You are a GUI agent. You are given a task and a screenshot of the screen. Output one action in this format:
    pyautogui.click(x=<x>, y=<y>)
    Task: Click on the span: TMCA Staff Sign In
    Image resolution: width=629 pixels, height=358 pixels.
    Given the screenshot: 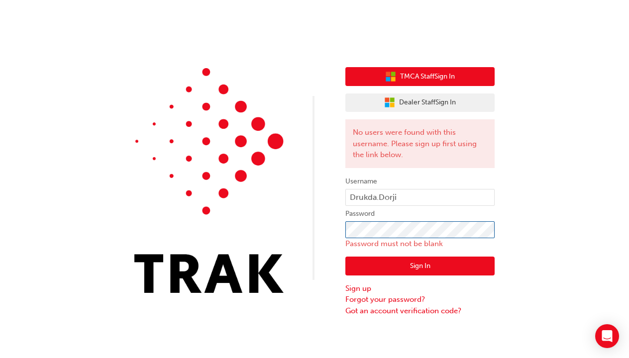 What is the action you would take?
    pyautogui.click(x=428, y=77)
    